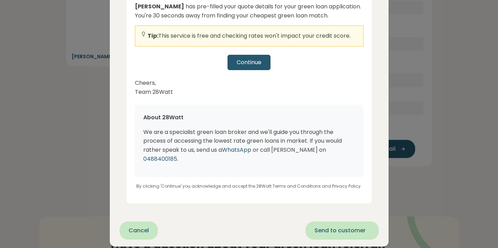 The height and width of the screenshot is (248, 498). I want to click on strong: Tip:, so click(153, 36).